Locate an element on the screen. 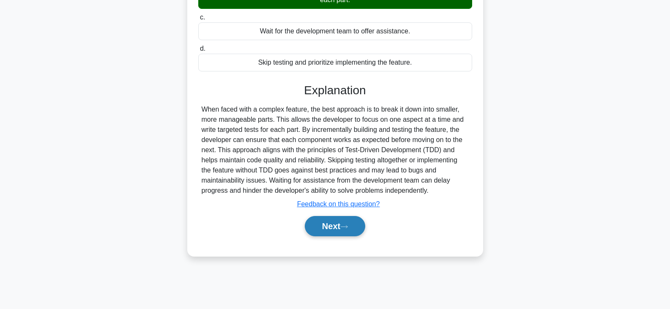 The width and height of the screenshot is (670, 309). h3: Explanation is located at coordinates (335, 90).